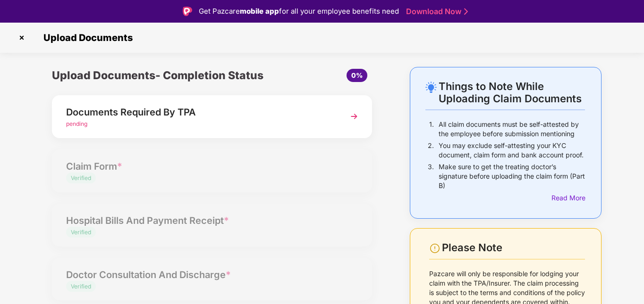  What do you see at coordinates (431, 87) in the screenshot?
I see `img: svg+xml;base64,PHN2ZyB4bWxucz0iaHR0cDovL3d3dy53My5vcmcvMjAwMC9zdmciIHdpZHRoPSIyNC4wOTMiIGhlaWdodD...` at bounding box center [431, 87].